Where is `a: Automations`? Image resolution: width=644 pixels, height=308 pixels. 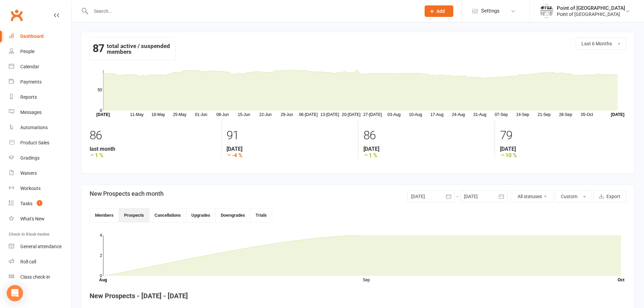 a: Automations is located at coordinates (40, 128).